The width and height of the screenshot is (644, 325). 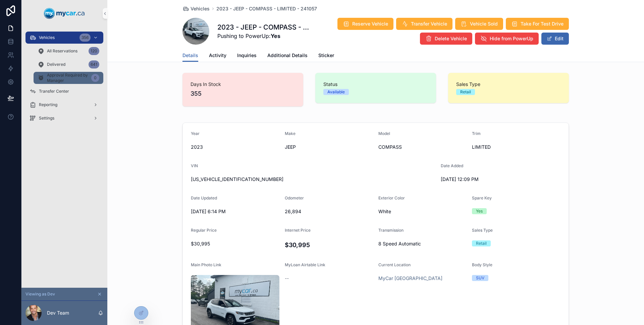 I want to click on h4: $30,995, so click(x=330, y=244).